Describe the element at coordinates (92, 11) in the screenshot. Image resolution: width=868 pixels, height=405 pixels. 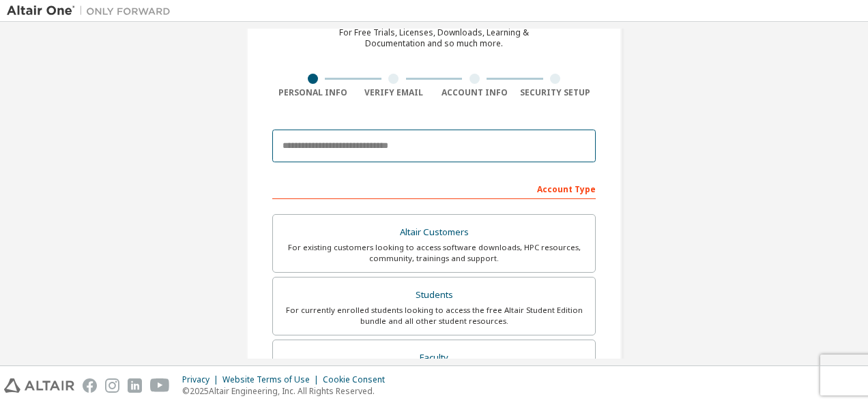
I see `img: Altair One` at that location.